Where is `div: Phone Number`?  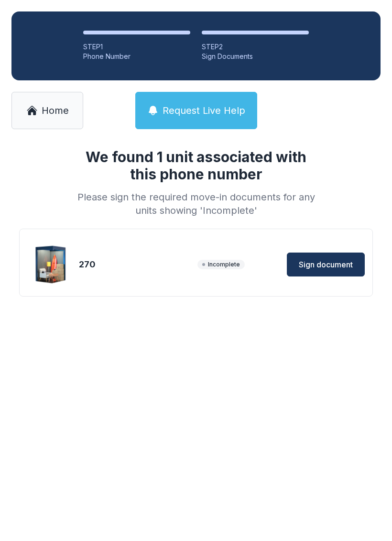 div: Phone Number is located at coordinates (137, 56).